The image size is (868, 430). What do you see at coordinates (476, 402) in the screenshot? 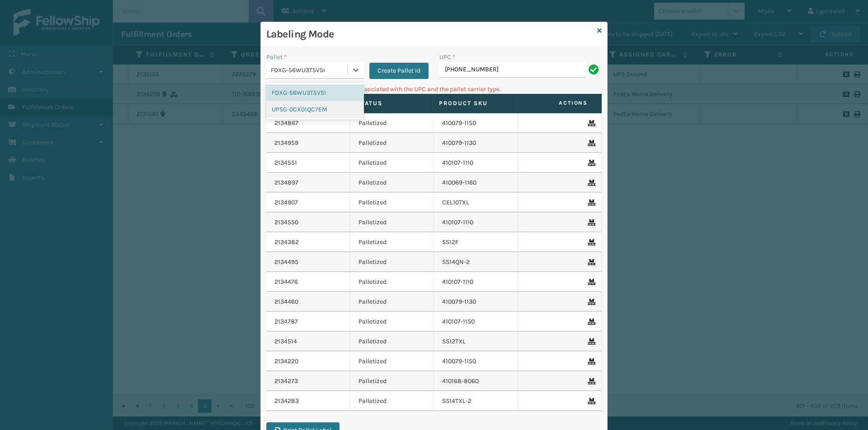
I see `td: SS14TXL-2` at bounding box center [476, 402].